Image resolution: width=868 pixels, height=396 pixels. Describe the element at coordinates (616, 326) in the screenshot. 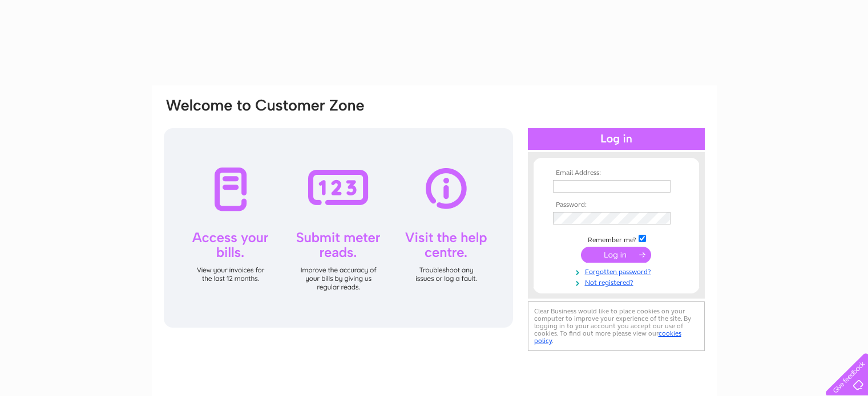

I see `div: Clear Business would like to place cookies on your computer to improve your experience of the sit...` at that location.